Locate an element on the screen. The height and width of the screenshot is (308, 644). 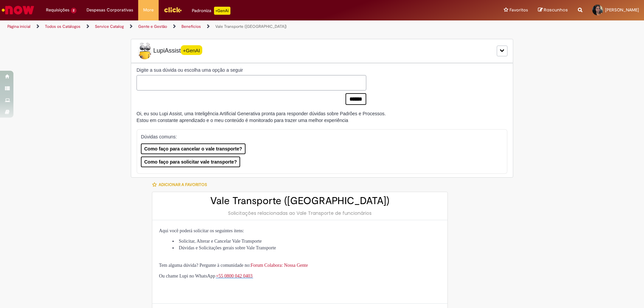
label: Digite a sua dúvida ou escolha uma opção a seguir is located at coordinates (251, 70).